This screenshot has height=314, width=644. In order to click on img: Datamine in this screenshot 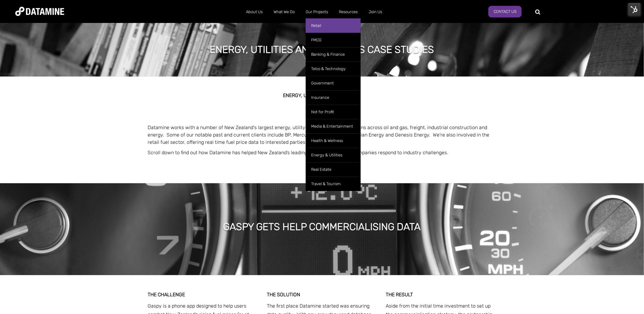, I will do `click(40, 11)`.